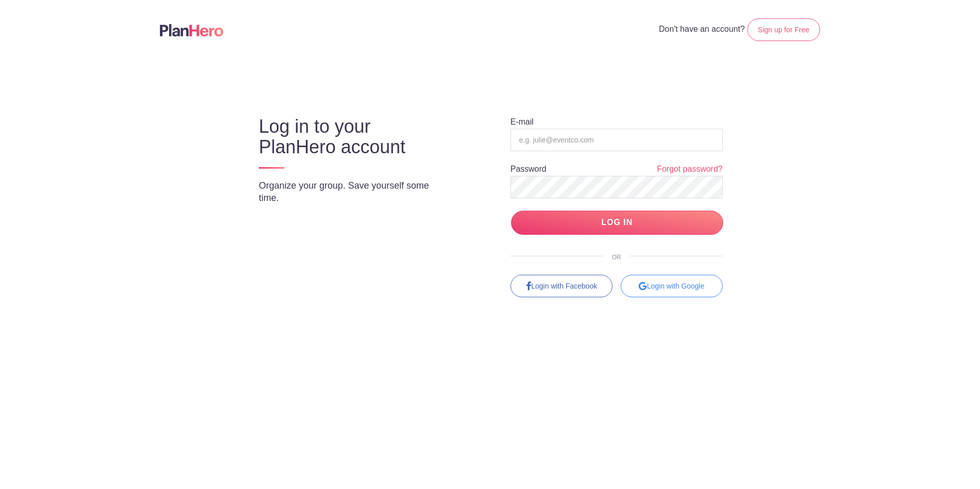 Image resolution: width=980 pixels, height=489 pixels. Describe the element at coordinates (522, 122) in the screenshot. I see `label: E-mail` at that location.